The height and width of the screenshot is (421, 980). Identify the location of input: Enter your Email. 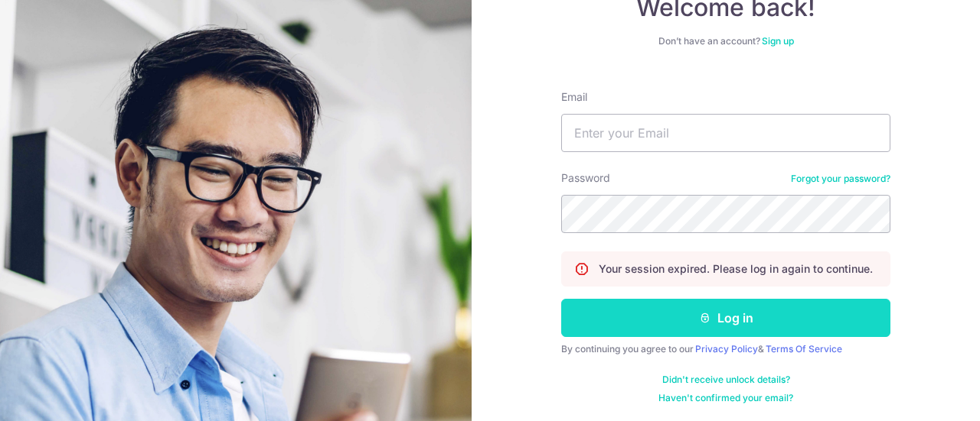
(725, 133).